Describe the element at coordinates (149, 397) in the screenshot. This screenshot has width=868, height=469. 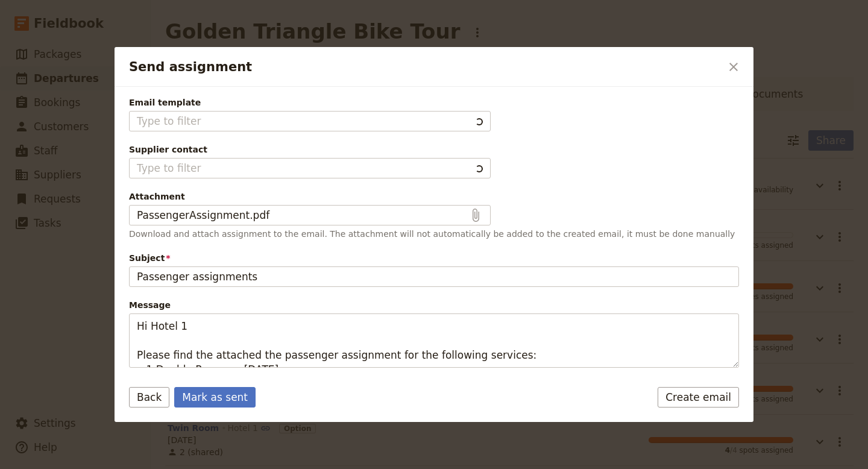
I see `button: Back` at that location.